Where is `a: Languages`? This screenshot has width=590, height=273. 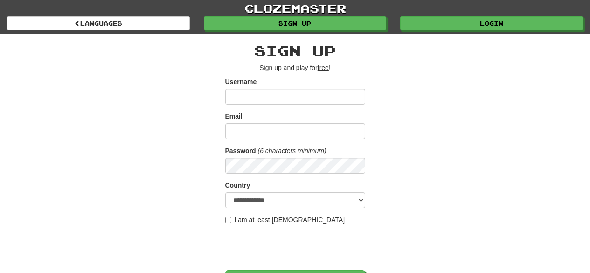
a: Languages is located at coordinates (98, 23).